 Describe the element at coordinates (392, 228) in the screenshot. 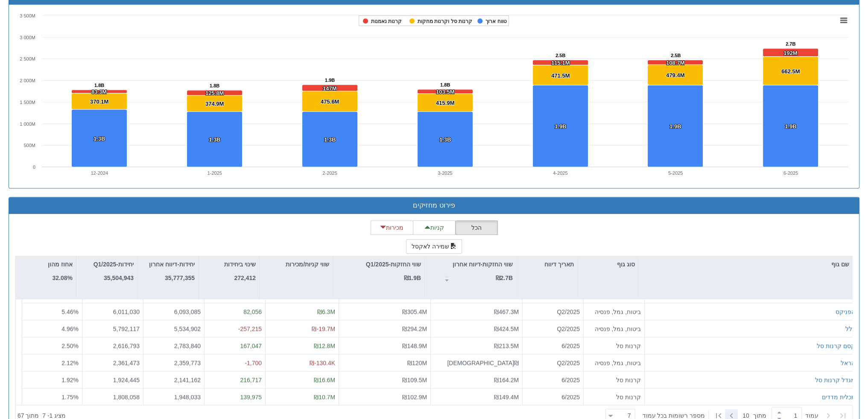

I see `button: מכירות` at that location.